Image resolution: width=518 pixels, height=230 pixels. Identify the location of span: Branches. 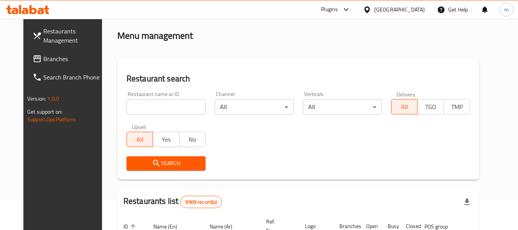
(74, 59).